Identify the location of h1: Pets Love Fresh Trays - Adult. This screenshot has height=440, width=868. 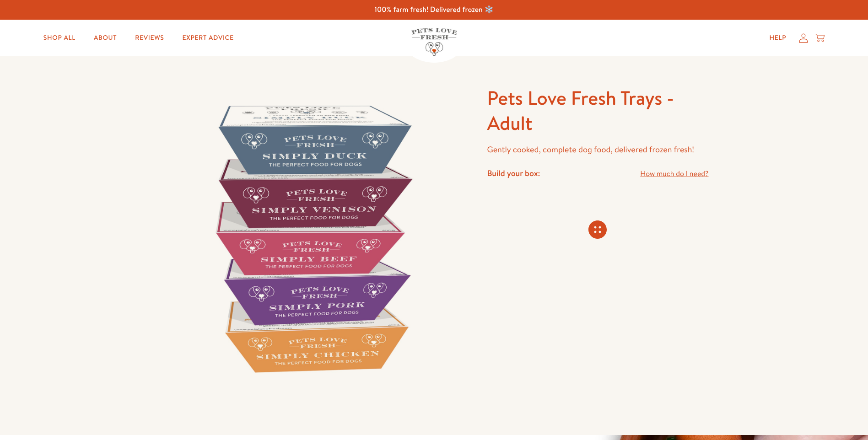
(598, 110).